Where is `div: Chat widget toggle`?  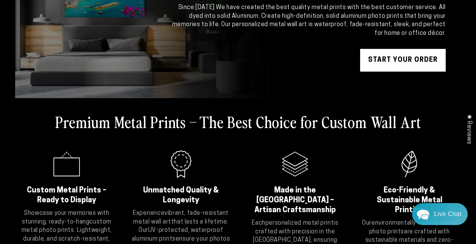
div: Chat widget toggle is located at coordinates (439, 214).